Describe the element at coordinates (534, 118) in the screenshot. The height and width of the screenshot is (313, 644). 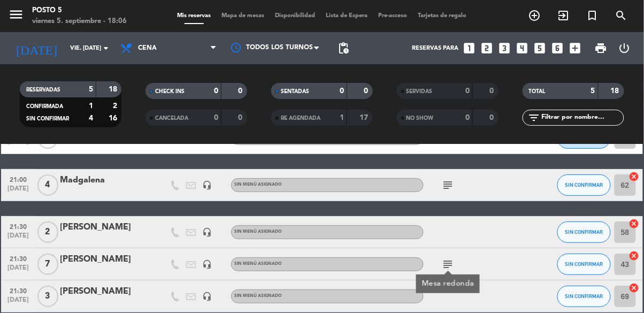
I see `i: filter_list` at that location.